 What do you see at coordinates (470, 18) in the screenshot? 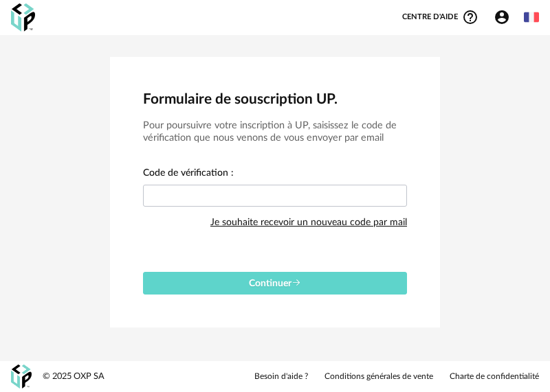
I see `span: Help Circle Outline icon` at bounding box center [470, 18].